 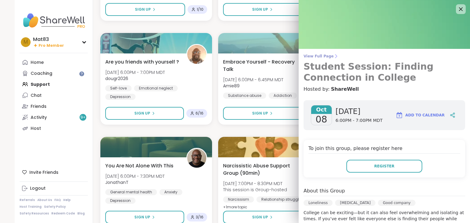 I want to click on a: Referrals, so click(x=27, y=201).